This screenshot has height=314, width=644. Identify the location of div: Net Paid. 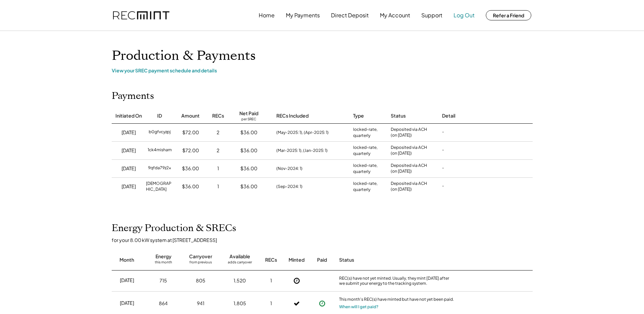
(249, 114).